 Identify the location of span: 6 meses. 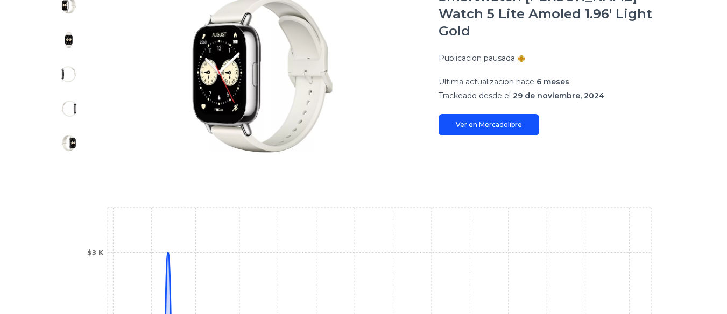
(553, 82).